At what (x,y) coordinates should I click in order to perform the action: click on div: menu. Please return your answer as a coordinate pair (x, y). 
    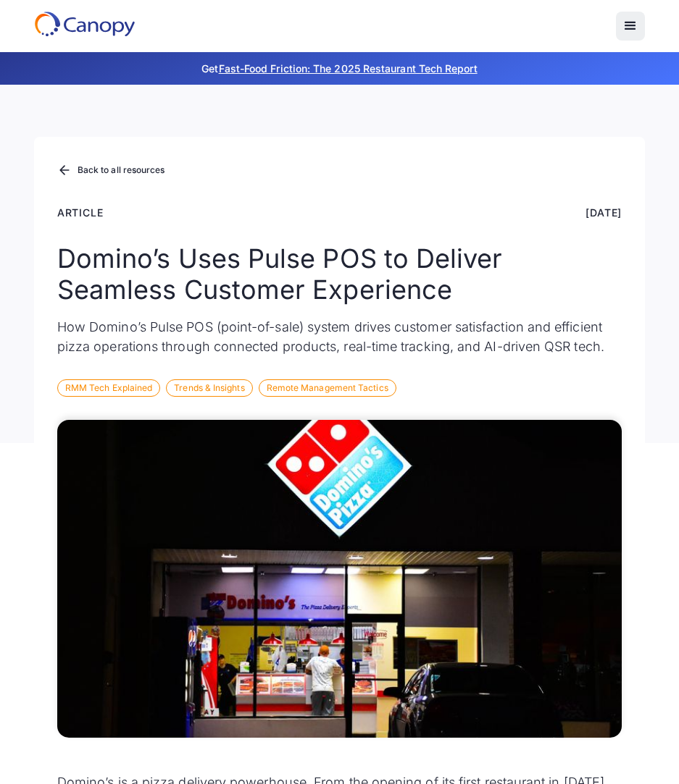
    Looking at the image, I should click on (630, 26).